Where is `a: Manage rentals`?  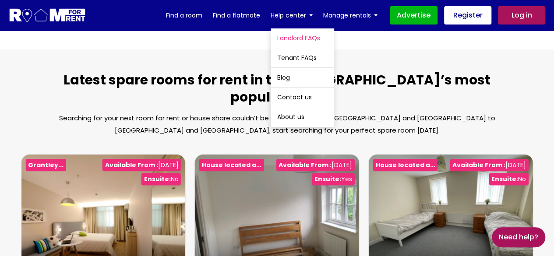
a: Manage rentals is located at coordinates (350, 15).